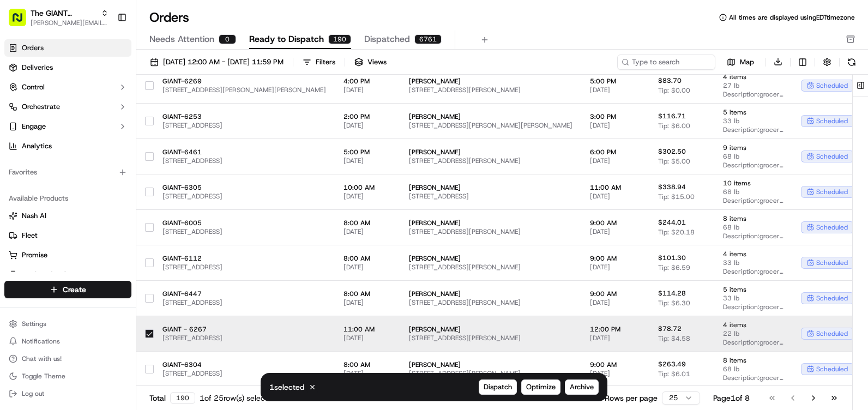 This screenshot has height=410, width=868. What do you see at coordinates (753, 183) in the screenshot?
I see `span: 10 items` at bounding box center [753, 183].